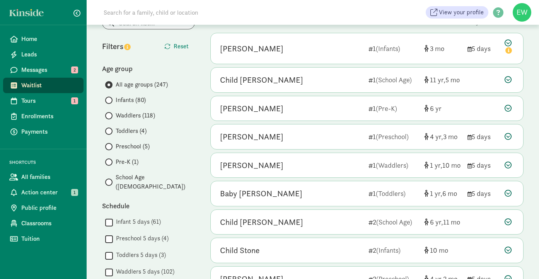 The image size is (539, 279). I want to click on span: Public profile, so click(49, 208).